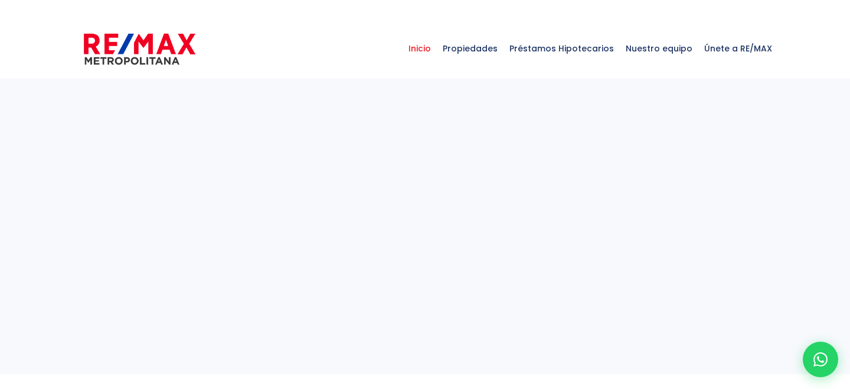 The image size is (850, 389). I want to click on a: Propiedades, so click(470, 48).